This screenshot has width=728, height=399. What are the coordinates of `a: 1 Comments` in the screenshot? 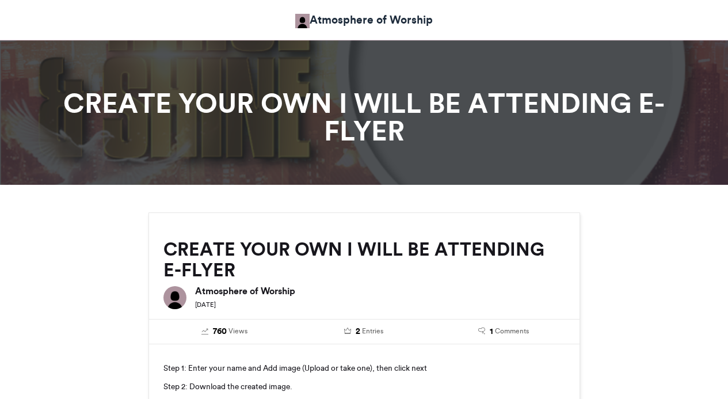 It's located at (503, 331).